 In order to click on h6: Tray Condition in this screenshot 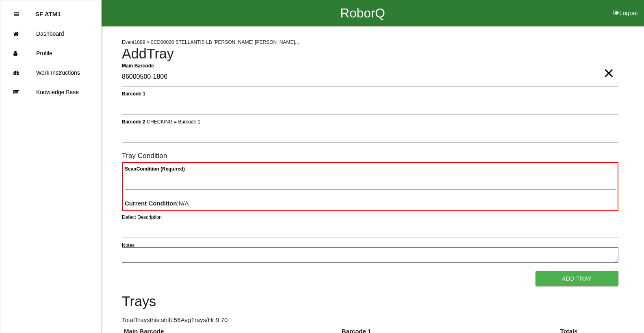, I will do `click(370, 156)`.